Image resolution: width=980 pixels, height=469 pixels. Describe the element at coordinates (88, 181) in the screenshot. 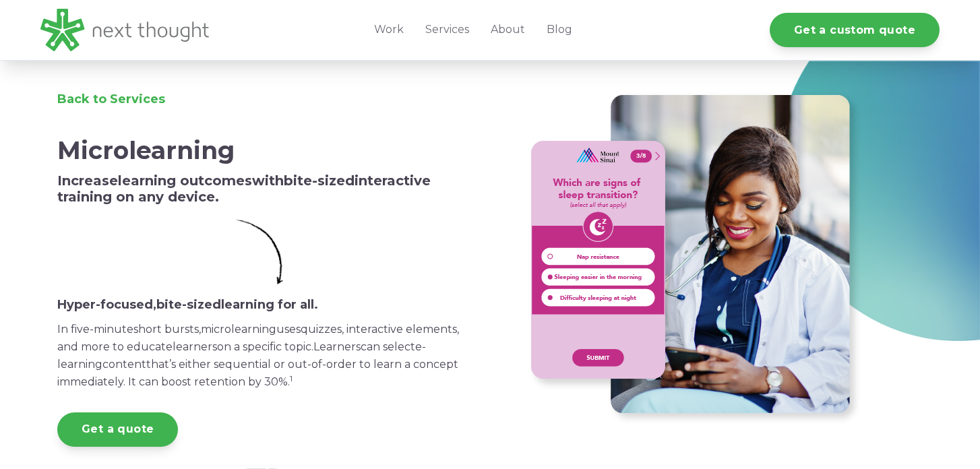

I see `span: Increase` at that location.